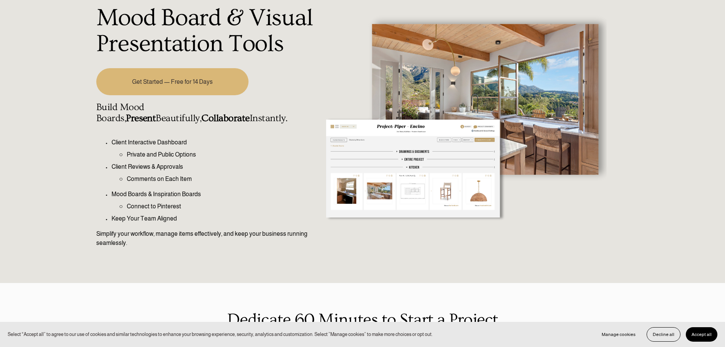  Describe the element at coordinates (701, 334) in the screenshot. I see `button: Accept all` at that location.